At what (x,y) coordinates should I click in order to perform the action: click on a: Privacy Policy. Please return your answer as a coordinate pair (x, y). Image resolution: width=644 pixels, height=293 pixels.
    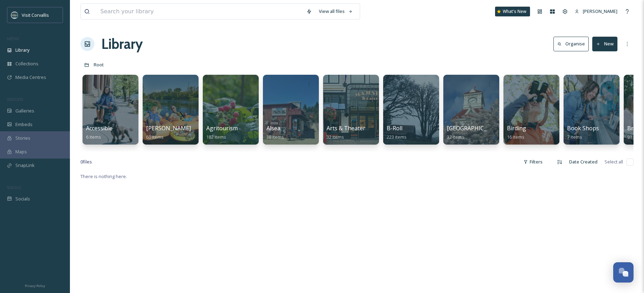
    Looking at the image, I should click on (35, 286).